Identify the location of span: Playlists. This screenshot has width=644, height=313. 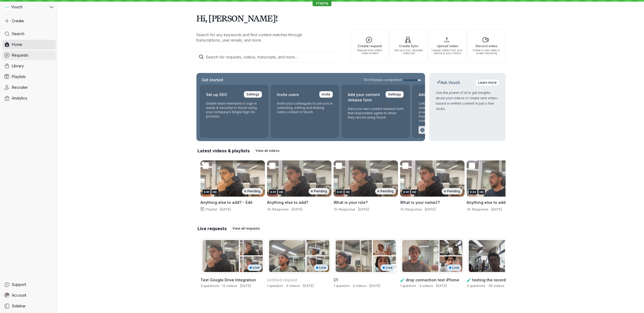
(19, 77).